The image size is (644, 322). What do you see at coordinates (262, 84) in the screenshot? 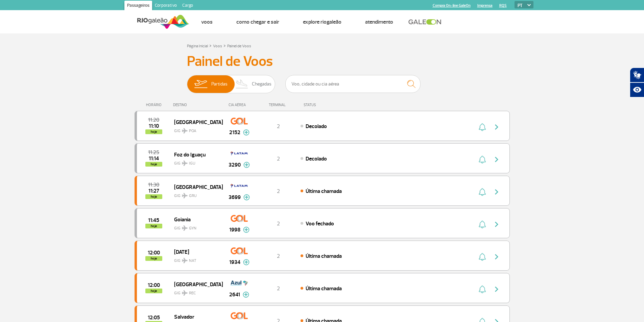
I see `span: Chegadas` at bounding box center [262, 84].